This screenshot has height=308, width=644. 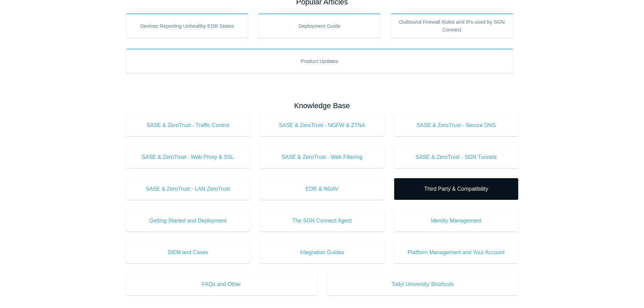 What do you see at coordinates (188, 189) in the screenshot?
I see `a: SASE & ZeroTrust - LAN ZeroTrust` at bounding box center [188, 189].